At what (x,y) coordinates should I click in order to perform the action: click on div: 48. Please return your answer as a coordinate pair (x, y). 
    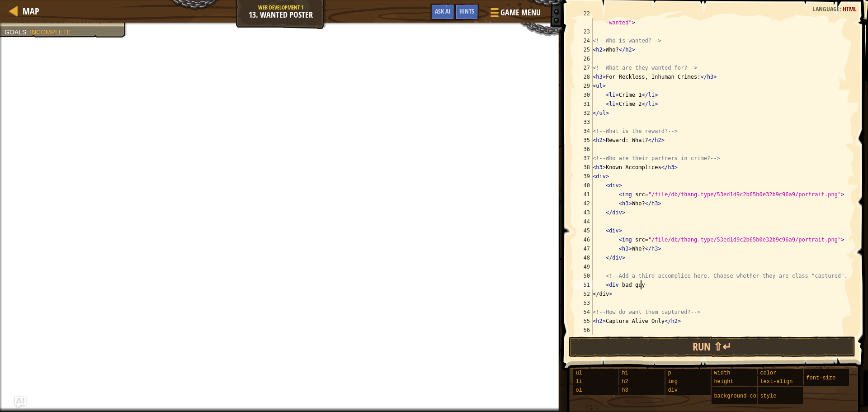
    Looking at the image, I should click on (584, 257).